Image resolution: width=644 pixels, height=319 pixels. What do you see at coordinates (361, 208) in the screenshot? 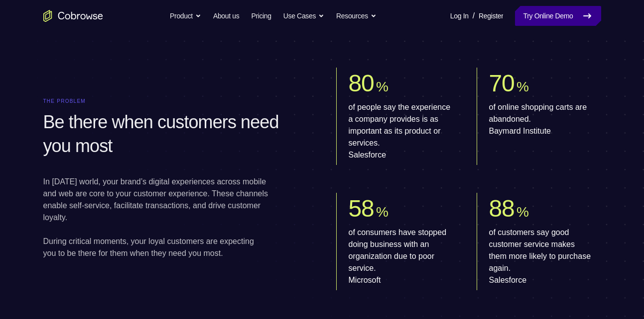
I see `span: 58` at bounding box center [361, 208].